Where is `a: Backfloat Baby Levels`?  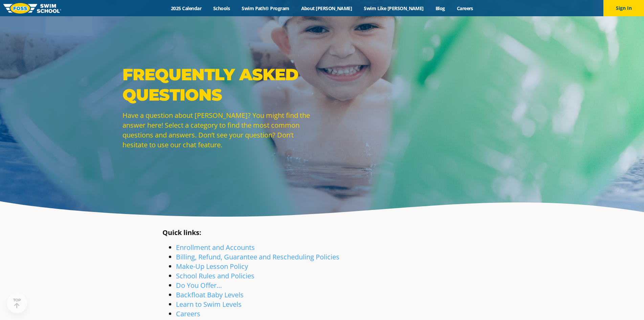
a: Backfloat Baby Levels is located at coordinates (210, 295).